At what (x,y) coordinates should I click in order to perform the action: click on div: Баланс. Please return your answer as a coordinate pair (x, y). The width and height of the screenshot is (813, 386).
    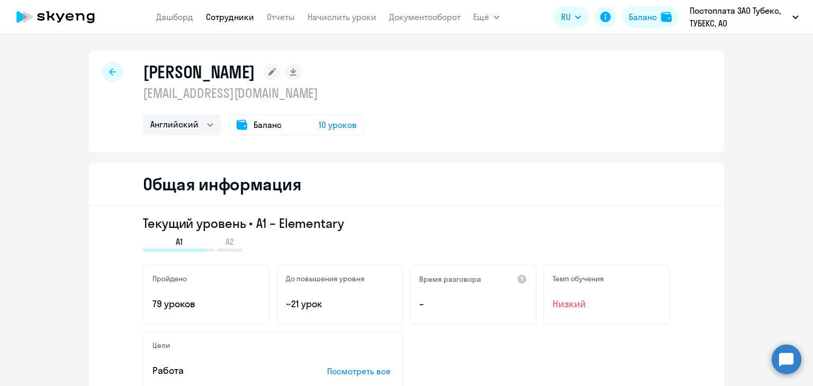
    Looking at the image, I should click on (642, 17).